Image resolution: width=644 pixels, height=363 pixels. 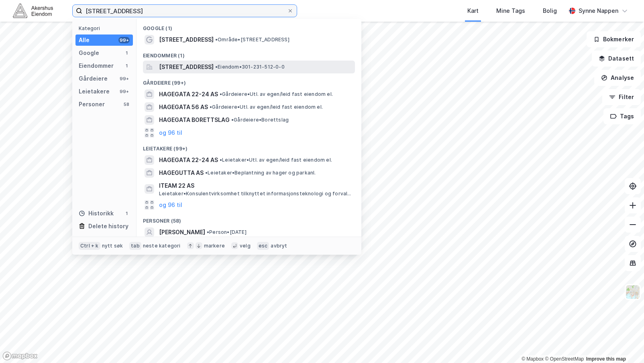 I want to click on div: Leietakere (99+), so click(x=249, y=146).